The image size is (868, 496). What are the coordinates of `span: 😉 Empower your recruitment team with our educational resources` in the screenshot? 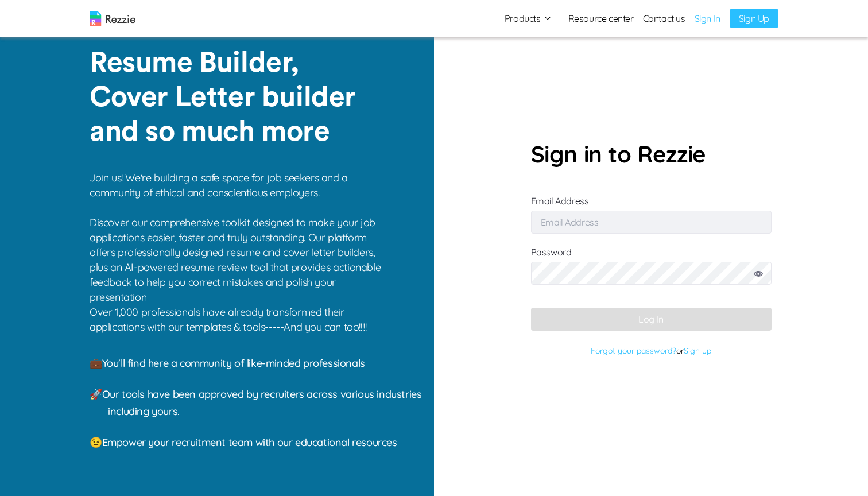 It's located at (243, 442).